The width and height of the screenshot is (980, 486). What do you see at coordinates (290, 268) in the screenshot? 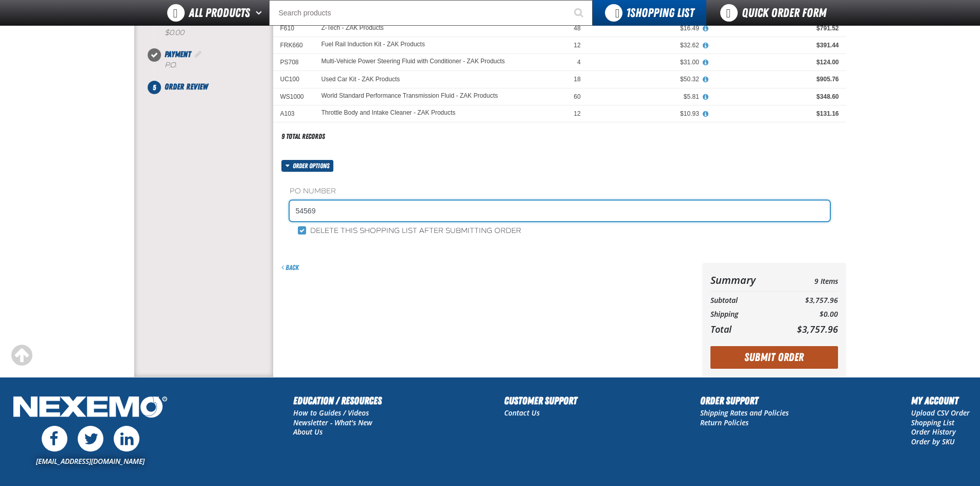
I see `a: Back` at bounding box center [290, 268].